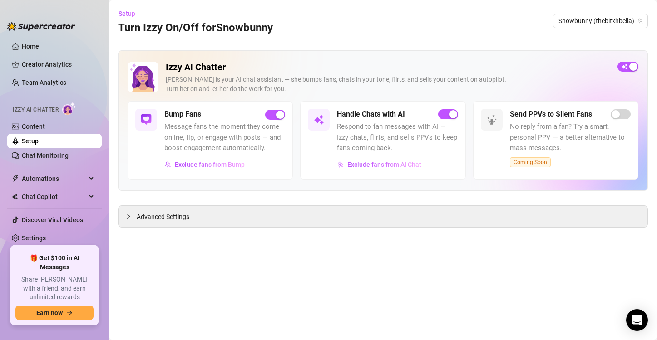 This screenshot has width=657, height=340. Describe the element at coordinates (52, 220) in the screenshot. I see `a: Discover Viral Videos` at that location.